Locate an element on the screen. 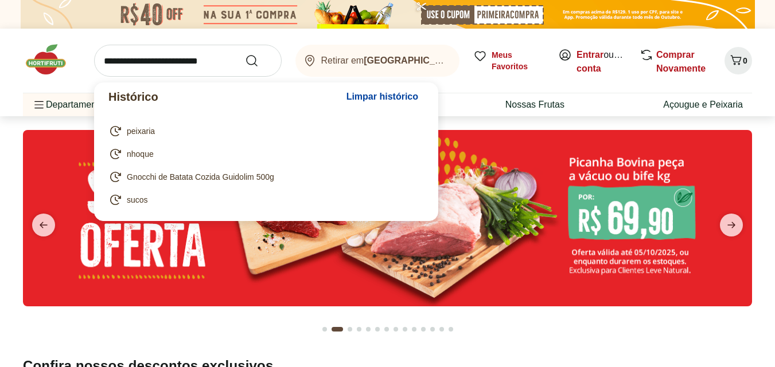 The width and height of the screenshot is (775, 367). button: Go to page 9 from fs-carousel is located at coordinates (405, 330).